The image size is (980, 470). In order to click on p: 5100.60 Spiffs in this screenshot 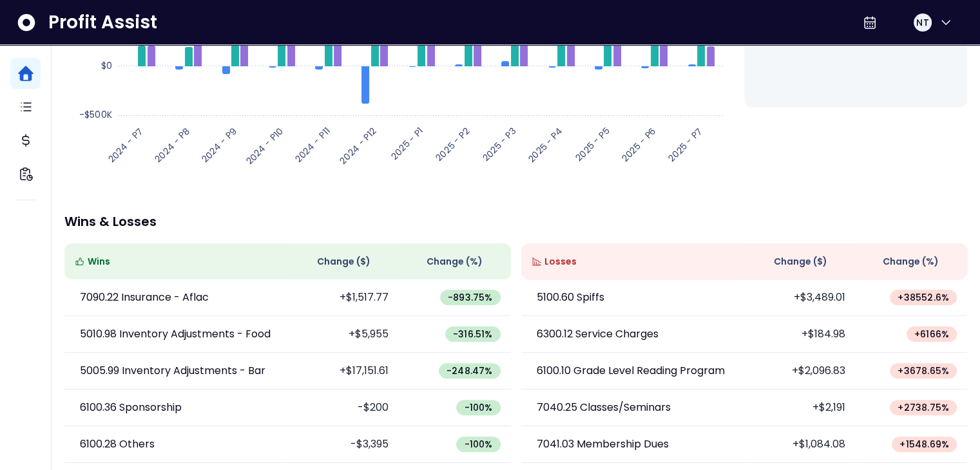, I will do `click(570, 298)`.